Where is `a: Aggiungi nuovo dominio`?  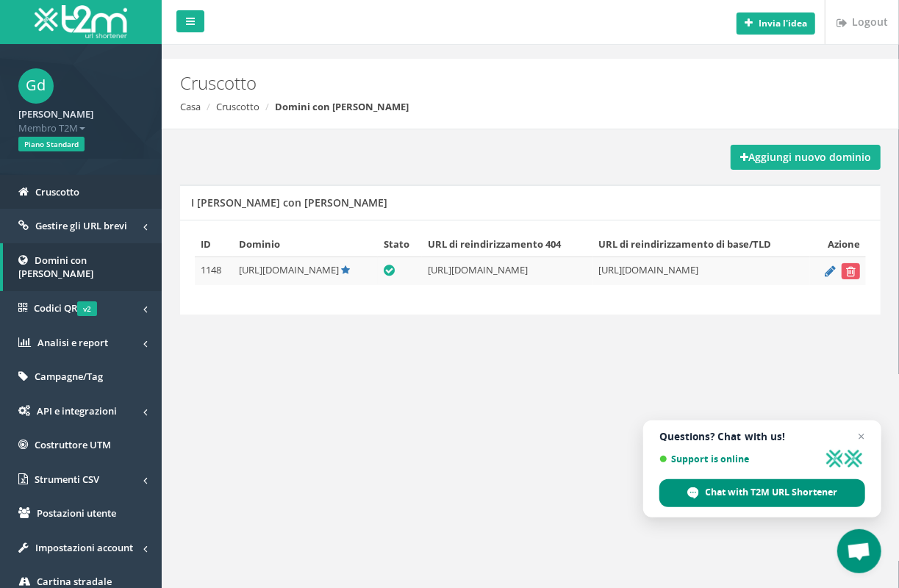
a: Aggiungi nuovo dominio is located at coordinates (805, 158).